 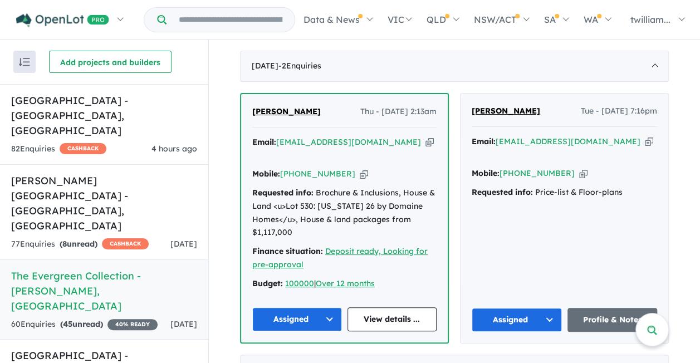 What do you see at coordinates (345, 283) in the screenshot?
I see `a: Over 12 months` at bounding box center [345, 283].